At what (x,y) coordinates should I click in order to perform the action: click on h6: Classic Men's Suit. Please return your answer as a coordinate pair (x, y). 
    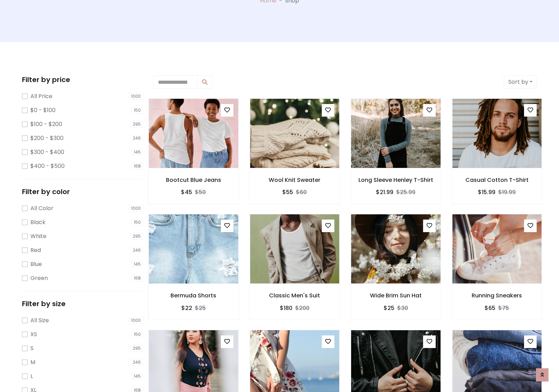
    Looking at the image, I should click on (295, 295).